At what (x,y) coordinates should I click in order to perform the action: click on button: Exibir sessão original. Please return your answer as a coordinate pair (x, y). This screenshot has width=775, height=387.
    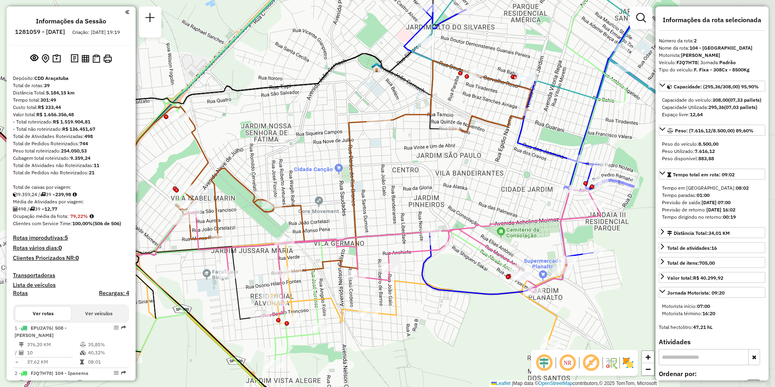
    Looking at the image, I should click on (34, 58).